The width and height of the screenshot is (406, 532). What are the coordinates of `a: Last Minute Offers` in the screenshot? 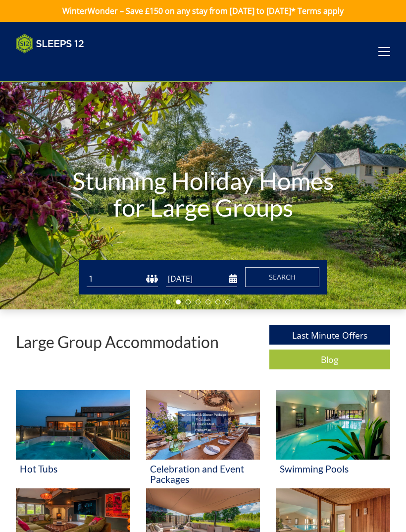 It's located at (330, 334).